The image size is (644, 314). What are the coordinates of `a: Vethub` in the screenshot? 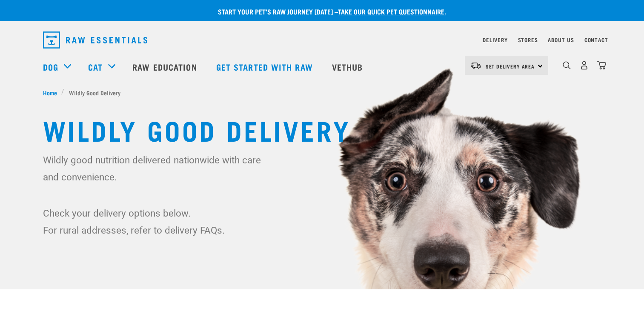 It's located at (349, 67).